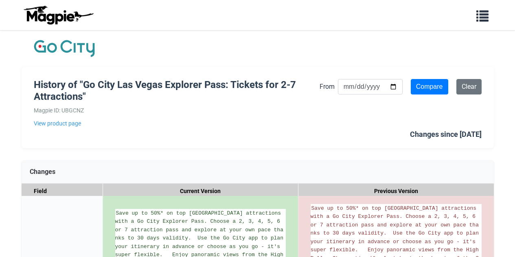 This screenshot has width=515, height=257. I want to click on div: Current Version, so click(201, 191).